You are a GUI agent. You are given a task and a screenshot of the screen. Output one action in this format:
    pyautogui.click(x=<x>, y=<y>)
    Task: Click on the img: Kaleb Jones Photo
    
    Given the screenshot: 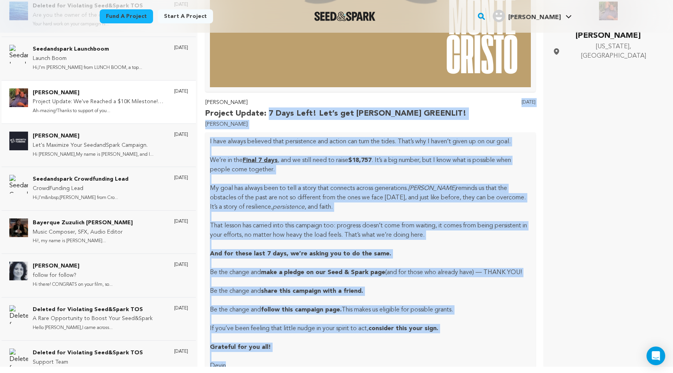 What is the action you would take?
    pyautogui.click(x=19, y=141)
    